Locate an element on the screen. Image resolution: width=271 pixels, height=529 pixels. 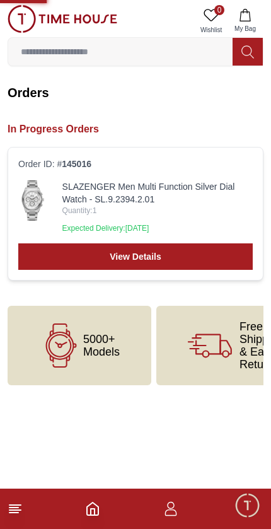
span: Order ID: # is located at coordinates (55, 164).